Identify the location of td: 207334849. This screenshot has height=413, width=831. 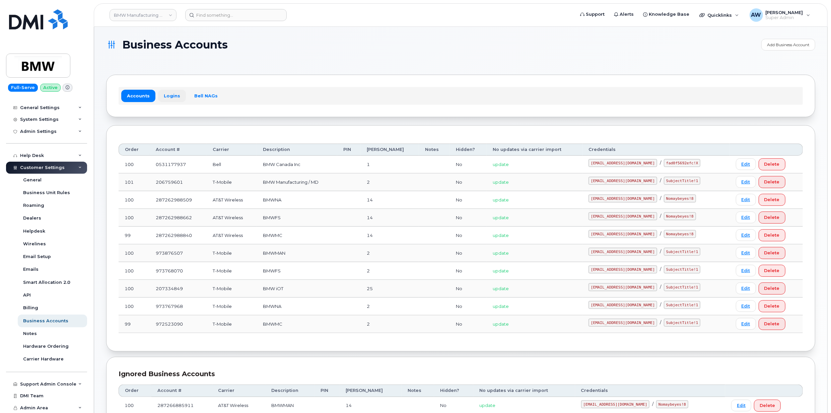
(178, 289).